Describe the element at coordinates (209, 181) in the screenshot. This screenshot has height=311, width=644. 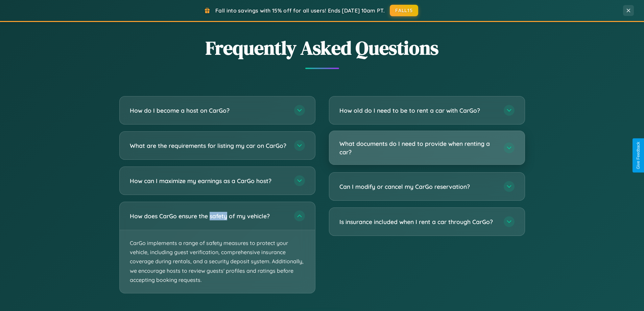
I see `h3: How can I maximize my earnings as a CarGo host?` at that location.